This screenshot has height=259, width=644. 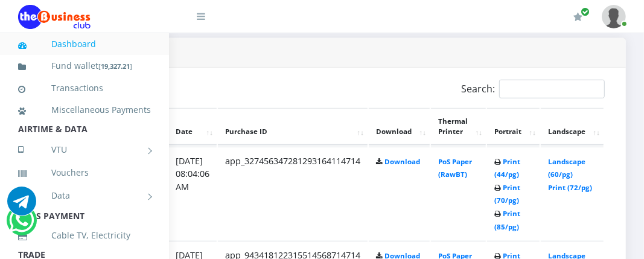 What do you see at coordinates (570, 187) in the screenshot?
I see `a: Print (72/pg)` at bounding box center [570, 187].